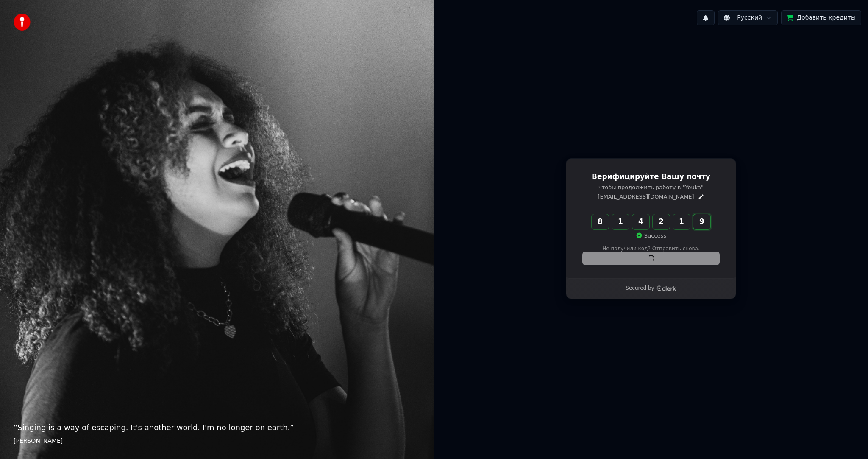 This screenshot has height=459, width=868. Describe the element at coordinates (217, 428) in the screenshot. I see `p: “ Singing is a way of escaping. It's another world. I'm no longer on earth. ”` at that location.